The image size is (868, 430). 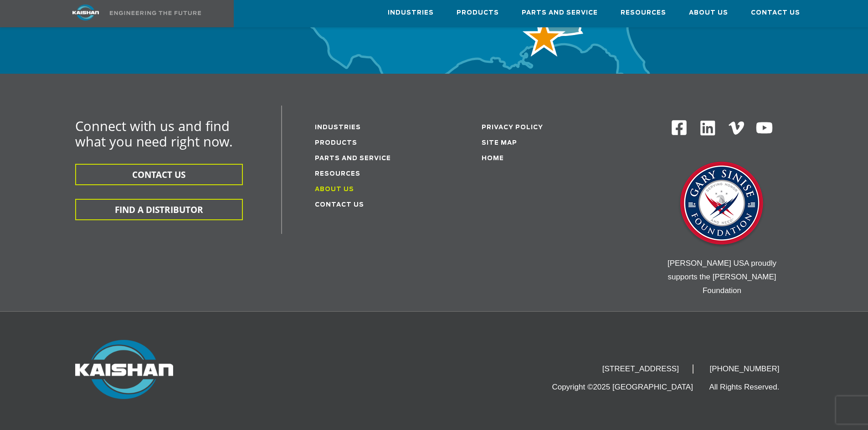 What do you see at coordinates (512, 128) in the screenshot?
I see `a: Privacy Policy` at bounding box center [512, 128].